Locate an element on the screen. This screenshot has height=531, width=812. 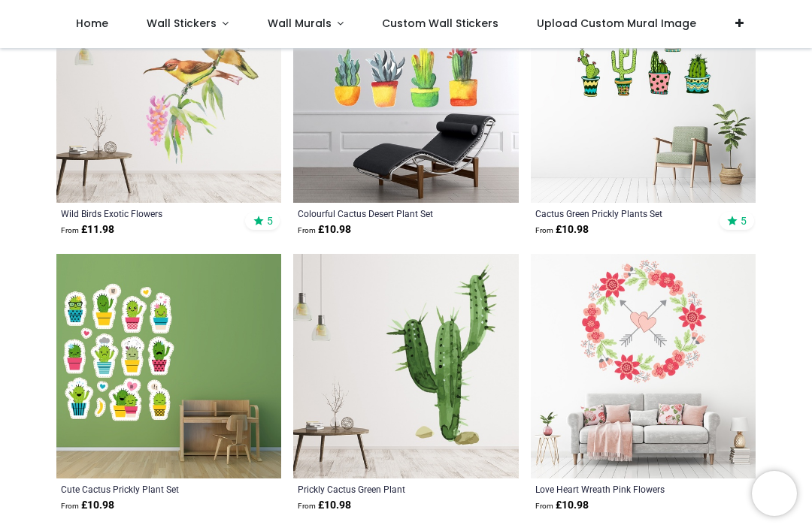
span: Wall Stickers is located at coordinates (182, 23).